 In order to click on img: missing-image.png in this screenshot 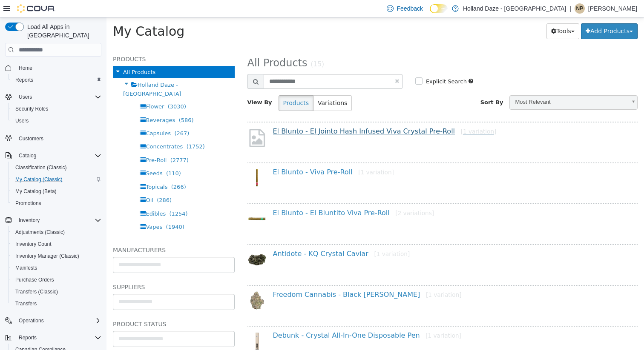, I will do `click(150, 121)`.